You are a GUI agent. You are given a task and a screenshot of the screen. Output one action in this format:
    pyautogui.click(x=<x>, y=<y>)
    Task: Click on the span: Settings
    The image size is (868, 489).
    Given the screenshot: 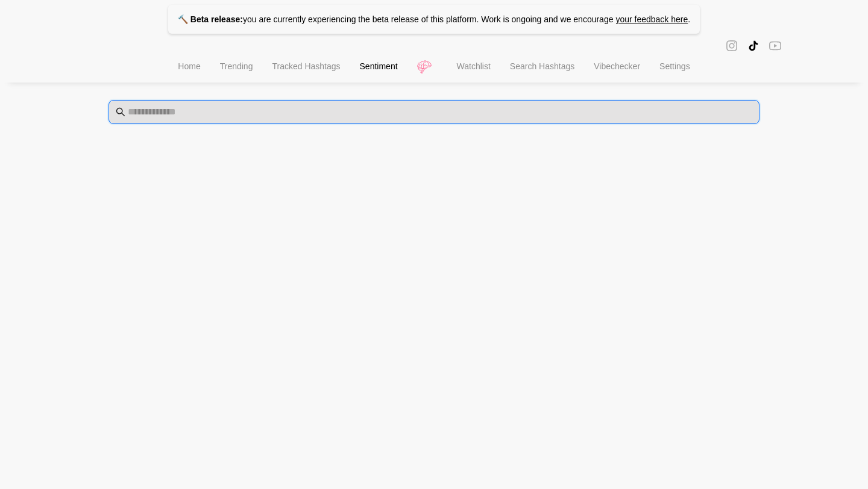 What is the action you would take?
    pyautogui.click(x=675, y=66)
    